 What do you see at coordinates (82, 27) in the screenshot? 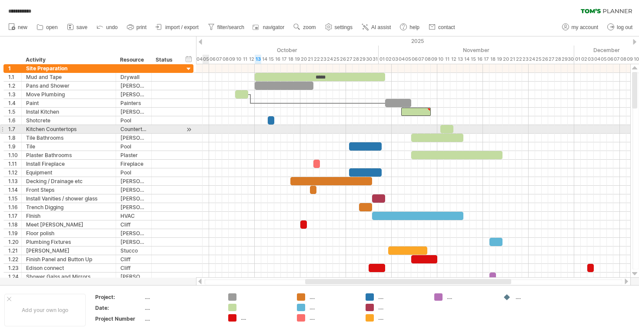
I see `span: save` at bounding box center [82, 27].